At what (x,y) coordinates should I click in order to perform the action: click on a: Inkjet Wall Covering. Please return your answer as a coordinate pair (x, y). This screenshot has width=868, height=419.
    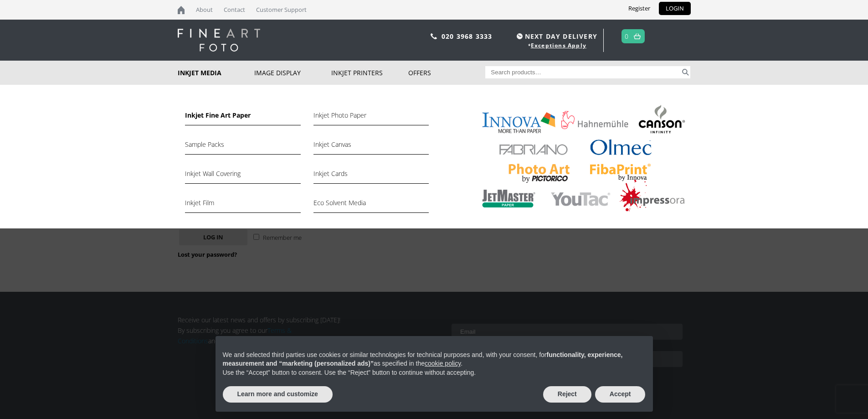
    Looking at the image, I should click on (242, 176).